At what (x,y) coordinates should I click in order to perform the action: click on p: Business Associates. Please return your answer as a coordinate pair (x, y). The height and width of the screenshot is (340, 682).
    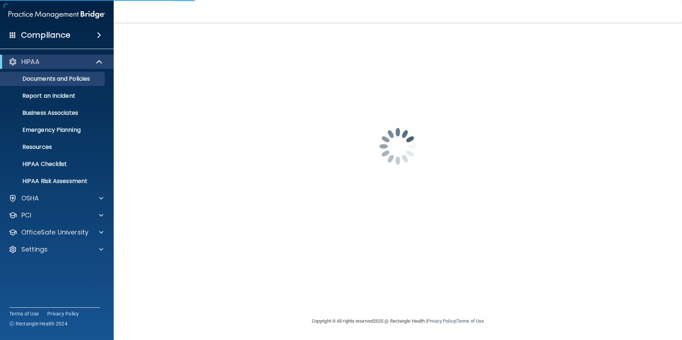
    Looking at the image, I should click on (53, 113).